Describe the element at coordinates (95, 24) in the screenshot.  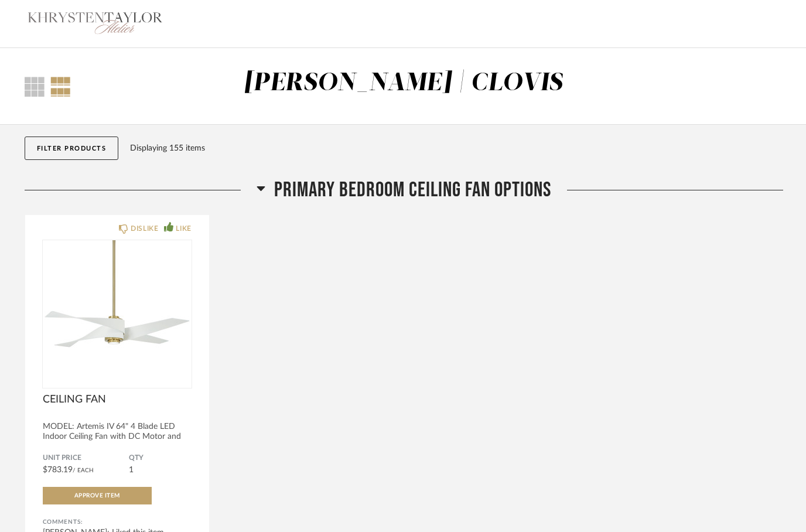
I see `img: c886a1ef-1321-4f3f-ad40-413a1871f352.png` at that location.